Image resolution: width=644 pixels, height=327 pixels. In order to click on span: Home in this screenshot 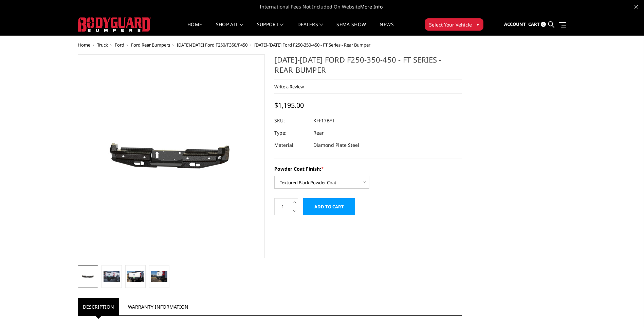, I will do `click(84, 45)`.